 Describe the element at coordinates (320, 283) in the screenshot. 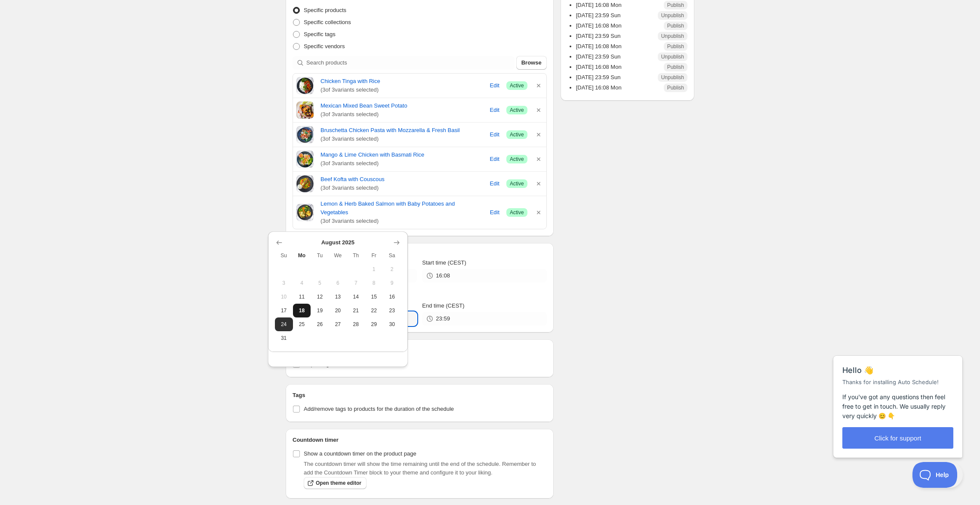

I see `span: 5` at that location.